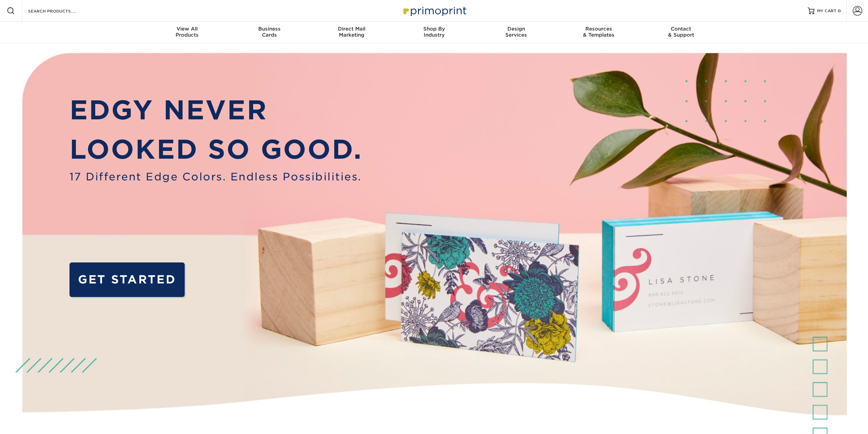  I want to click on a: BusinessCards, so click(269, 33).